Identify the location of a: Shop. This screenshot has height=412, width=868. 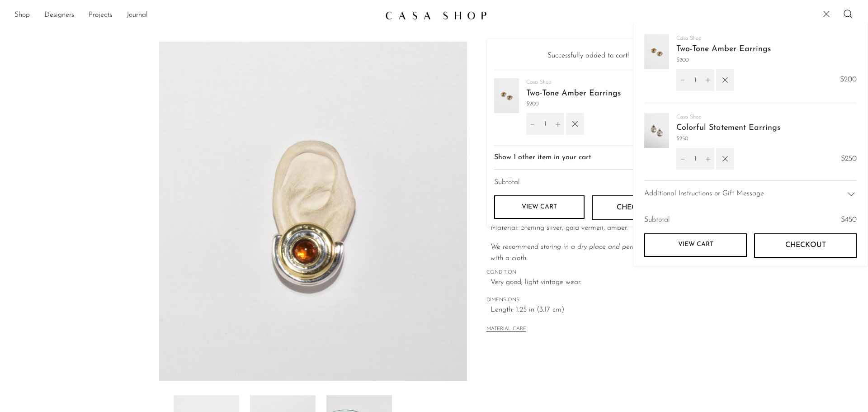
(22, 16).